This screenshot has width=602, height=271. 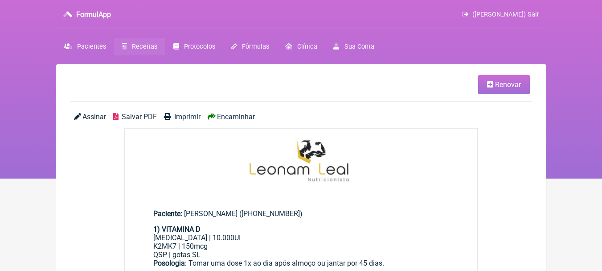 What do you see at coordinates (168, 213) in the screenshot?
I see `span: Paciente:` at bounding box center [168, 213].